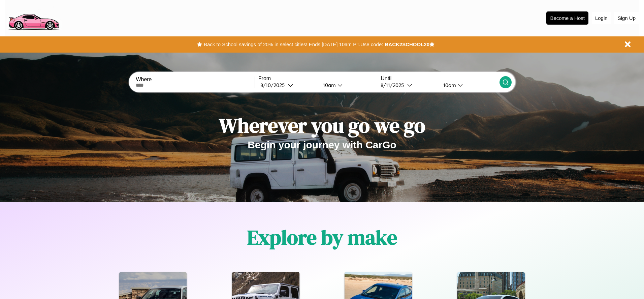 The width and height of the screenshot is (644, 299). I want to click on label: Where, so click(195, 80).